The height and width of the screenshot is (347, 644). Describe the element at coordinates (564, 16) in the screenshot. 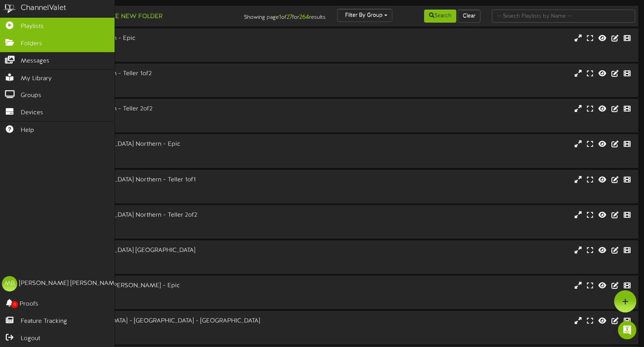

I see `input: -- Search Playlists by Name --` at that location.